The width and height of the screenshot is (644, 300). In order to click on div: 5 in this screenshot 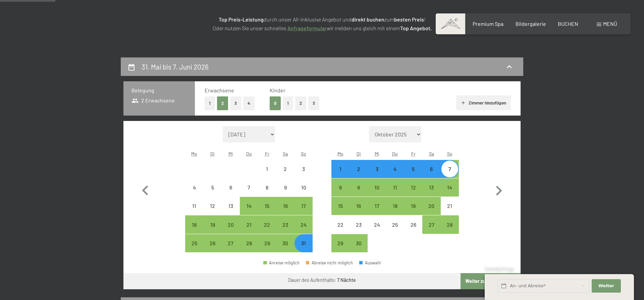, I will do `click(212, 193)`.